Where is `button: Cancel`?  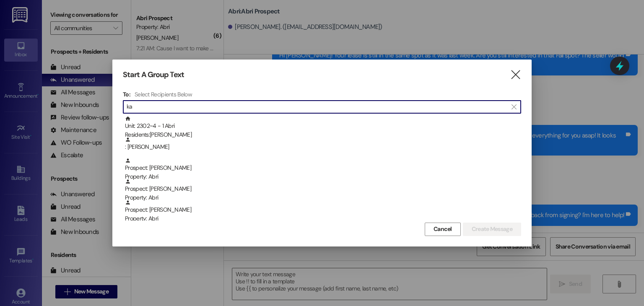
button: Cancel is located at coordinates (443, 229).